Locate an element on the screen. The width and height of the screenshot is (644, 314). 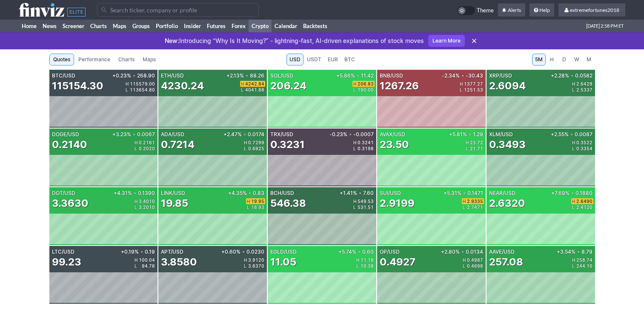
div: XRP/USD is located at coordinates (519, 76).